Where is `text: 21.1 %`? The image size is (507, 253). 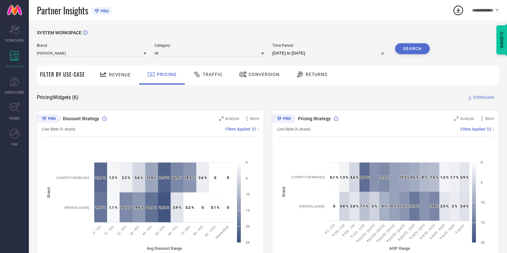
text: 21.1 % is located at coordinates (100, 178).